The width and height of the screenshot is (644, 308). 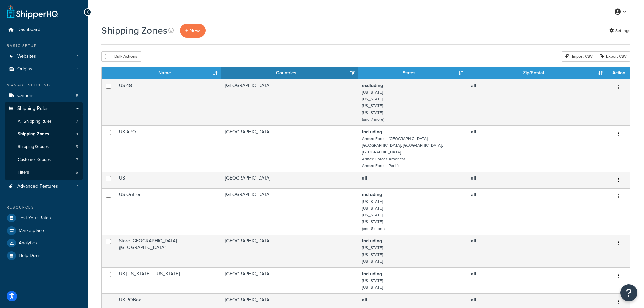 What do you see at coordinates (44, 172) in the screenshot?
I see `a: Filters 5` at bounding box center [44, 172].